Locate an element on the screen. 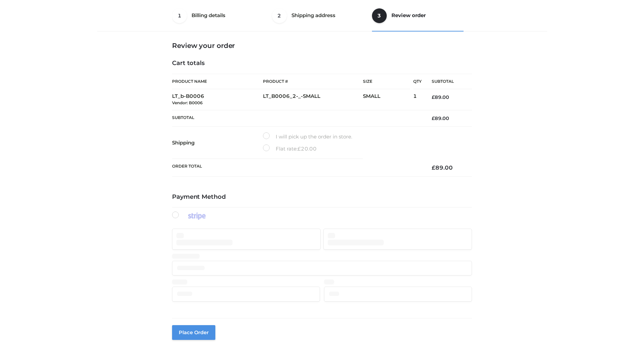 This screenshot has height=362, width=644. th: Size is located at coordinates (387, 81).